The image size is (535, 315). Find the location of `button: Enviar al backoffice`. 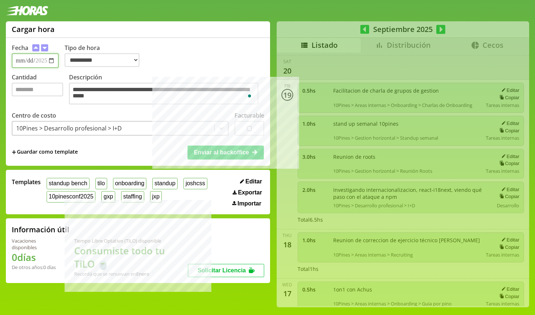

button: Enviar al backoffice is located at coordinates (226, 152).